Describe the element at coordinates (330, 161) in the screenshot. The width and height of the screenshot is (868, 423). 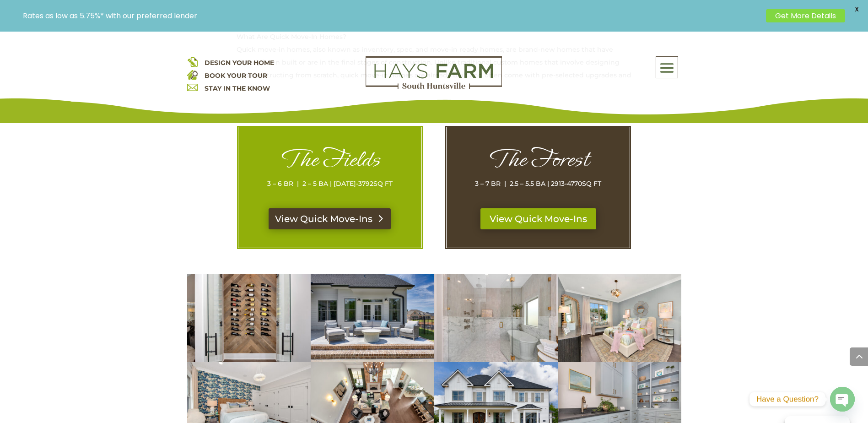
I see `h1: The Fields` at that location.